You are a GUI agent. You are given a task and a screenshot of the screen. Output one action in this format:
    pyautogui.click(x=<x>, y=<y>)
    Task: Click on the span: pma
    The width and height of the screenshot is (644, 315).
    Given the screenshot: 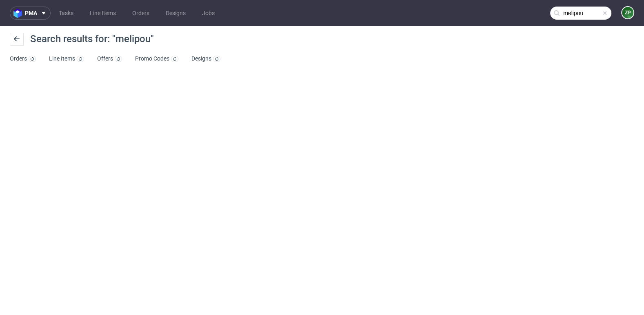 What is the action you would take?
    pyautogui.click(x=31, y=13)
    